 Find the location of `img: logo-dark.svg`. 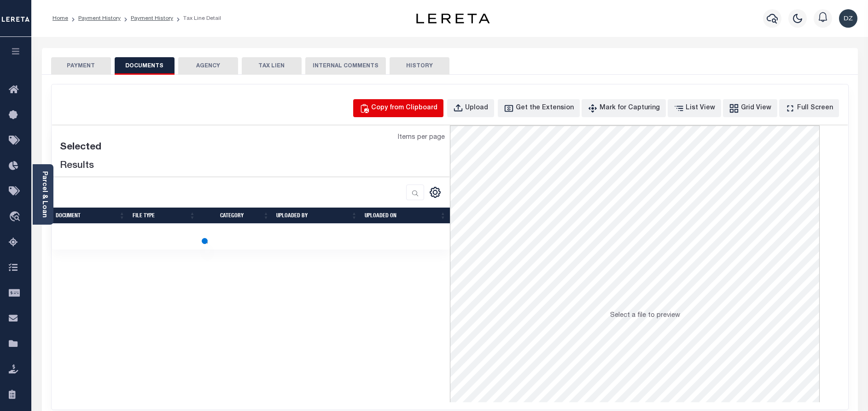

img: logo-dark.svg is located at coordinates (453, 19).